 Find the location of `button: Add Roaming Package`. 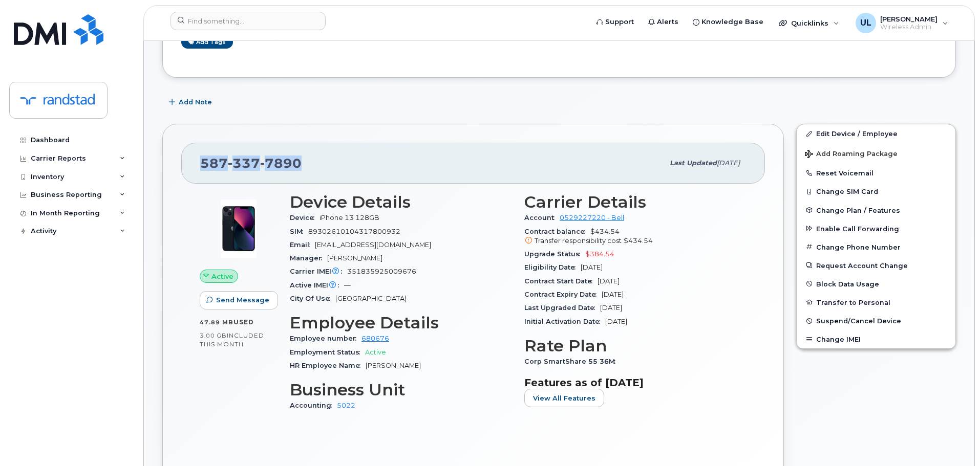

button: Add Roaming Package is located at coordinates (876, 153).